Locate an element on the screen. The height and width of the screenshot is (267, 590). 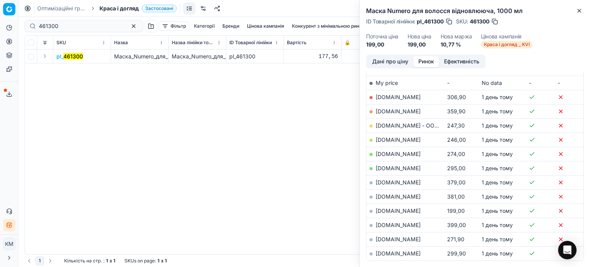
button: pl_461300 is located at coordinates (70, 56).